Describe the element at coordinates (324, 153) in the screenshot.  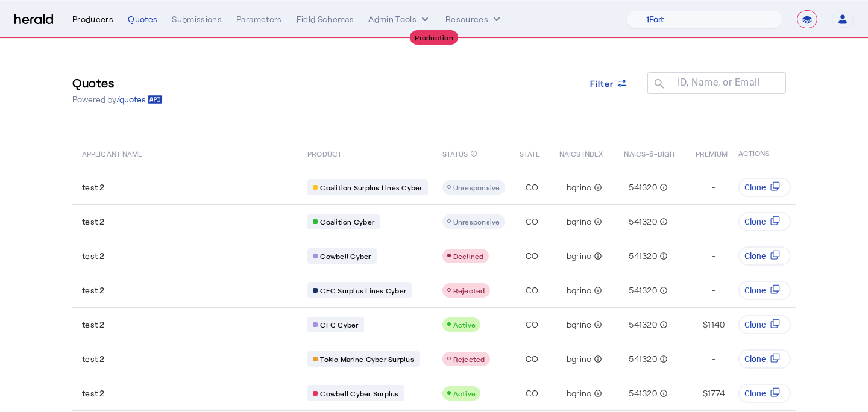
I see `span: PRODUCT` at that location.